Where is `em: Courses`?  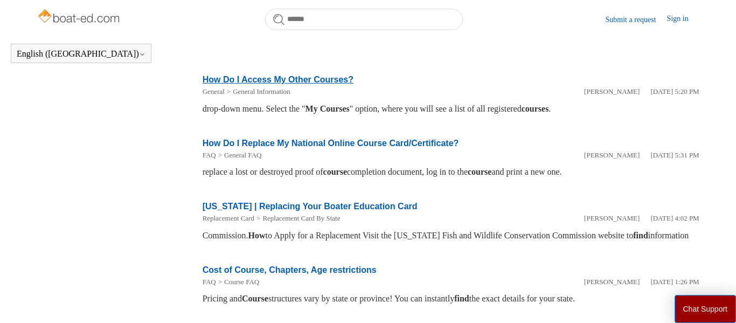 em: Courses is located at coordinates (335, 108).